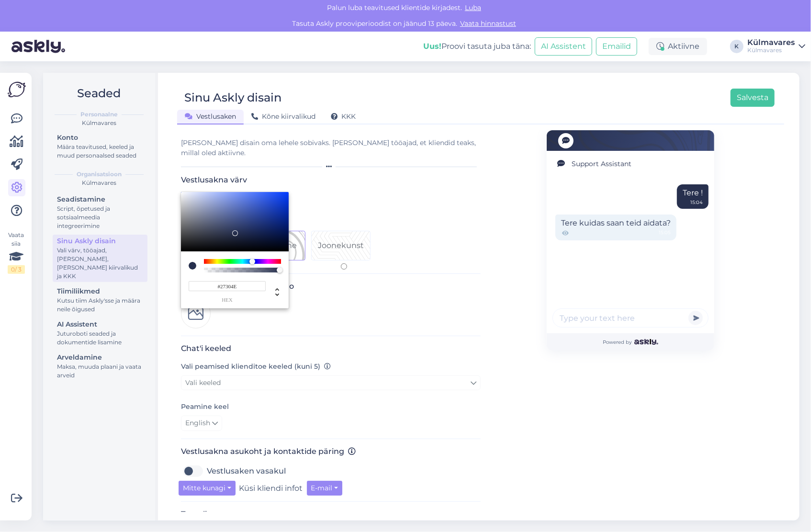 The height and width of the screenshot is (532, 811). Describe the element at coordinates (564, 47) in the screenshot. I see `button: AI Assistent` at that location.